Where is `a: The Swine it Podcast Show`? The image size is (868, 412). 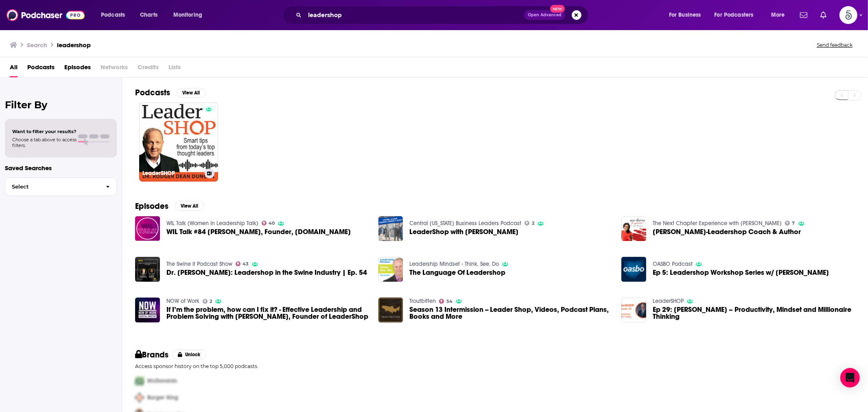 a: The Swine it Podcast Show is located at coordinates (200, 264).